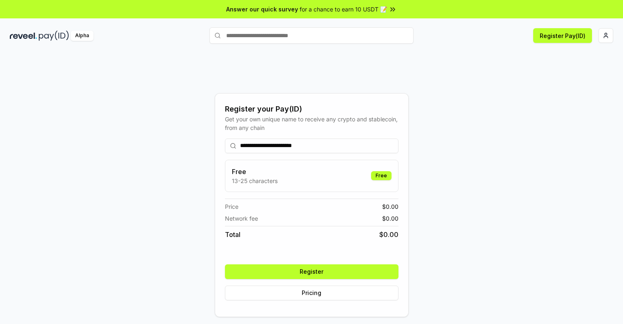 This screenshot has width=623, height=324. I want to click on span: Total, so click(233, 234).